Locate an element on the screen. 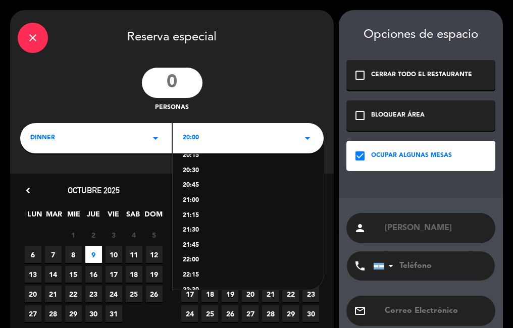 The width and height of the screenshot is (513, 328). span: 1 is located at coordinates (73, 235).